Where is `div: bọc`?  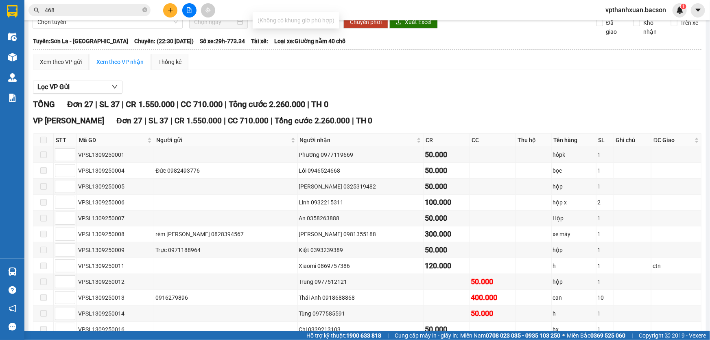 div: bọc is located at coordinates (573, 170).